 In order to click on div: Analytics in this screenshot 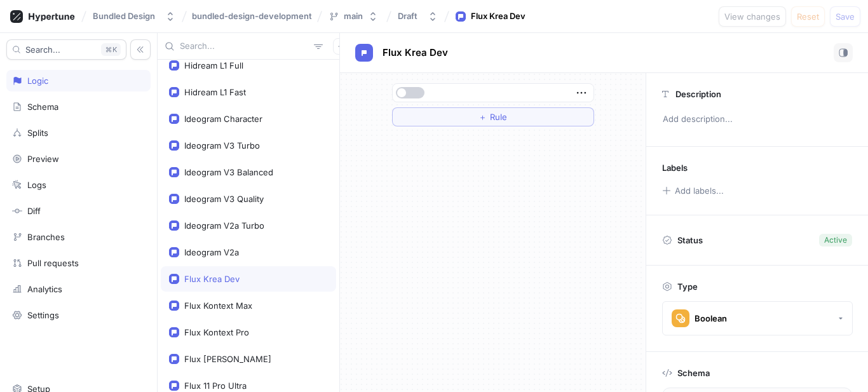, I will do `click(45, 290)`.